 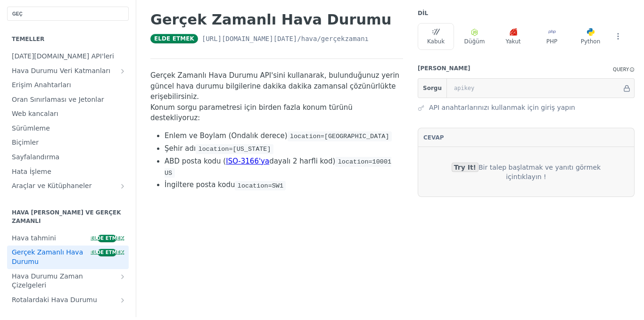 I want to click on font: Şehir adı, so click(x=180, y=149).